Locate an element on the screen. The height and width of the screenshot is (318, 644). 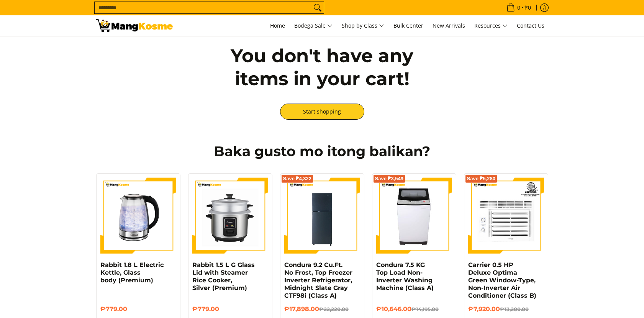
h2: Baka gusto mo itong balikan? is located at coordinates (322, 151).